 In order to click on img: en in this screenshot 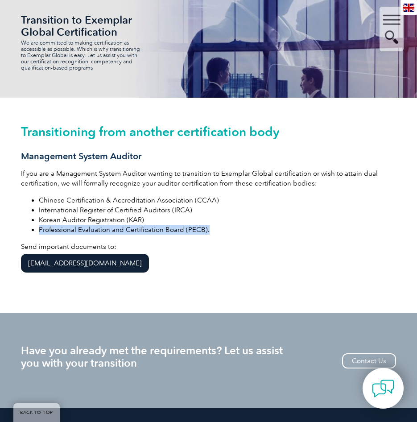, I will do `click(409, 8)`.